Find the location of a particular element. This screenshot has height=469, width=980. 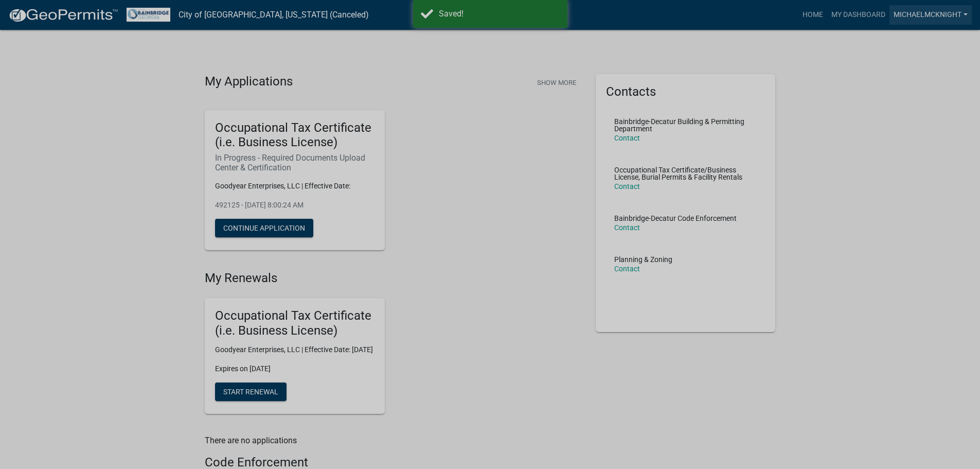

p: Planning & Zoning is located at coordinates (643, 259).